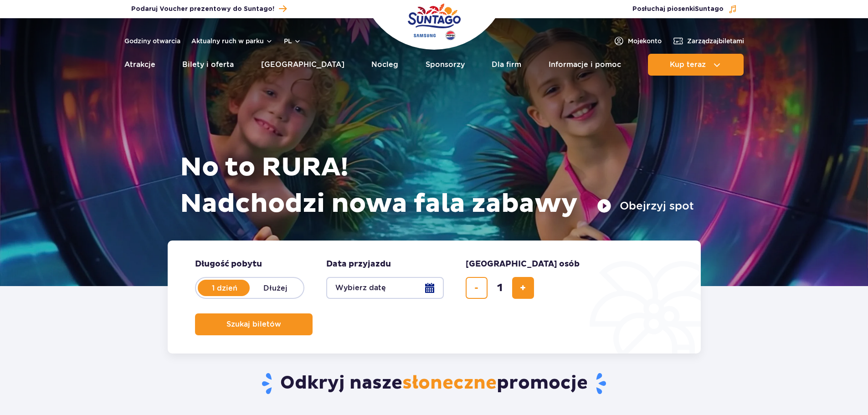  I want to click on label: 1 dzień, so click(225, 288).